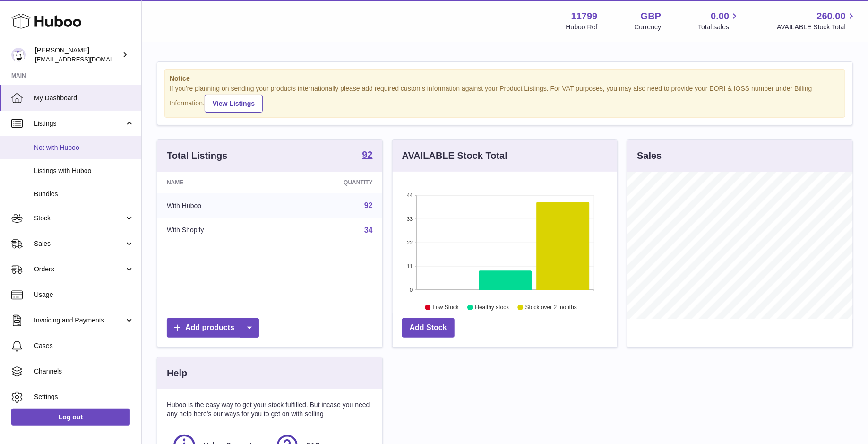  Describe the element at coordinates (504, 99) in the screenshot. I see `div: If you're planning on sending your products internationally please add required customs informati...` at that location.